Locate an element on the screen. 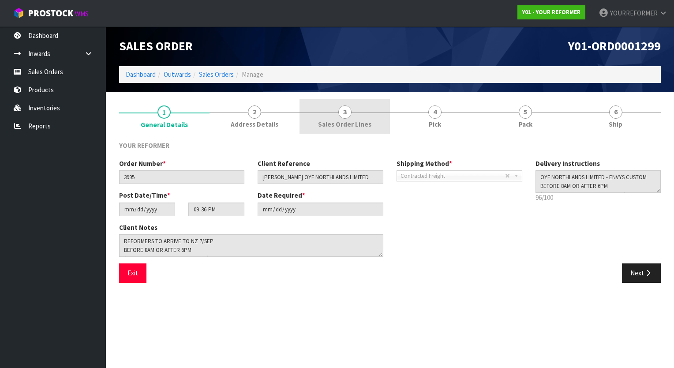  label: Order Number is located at coordinates (143, 163).